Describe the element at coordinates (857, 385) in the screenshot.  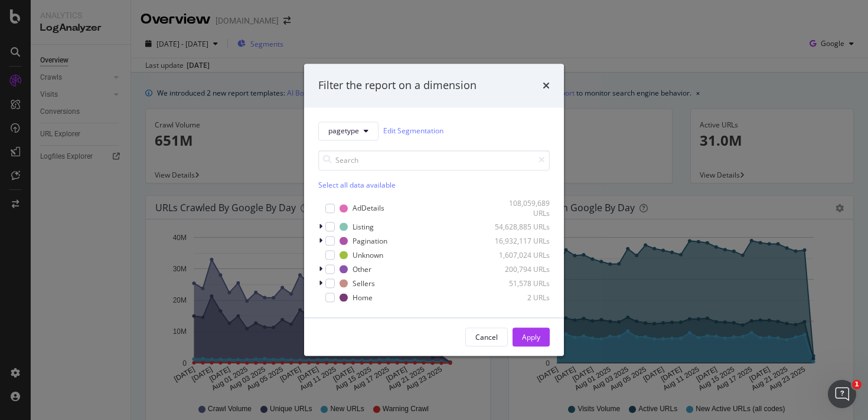
I see `span: 1` at that location.